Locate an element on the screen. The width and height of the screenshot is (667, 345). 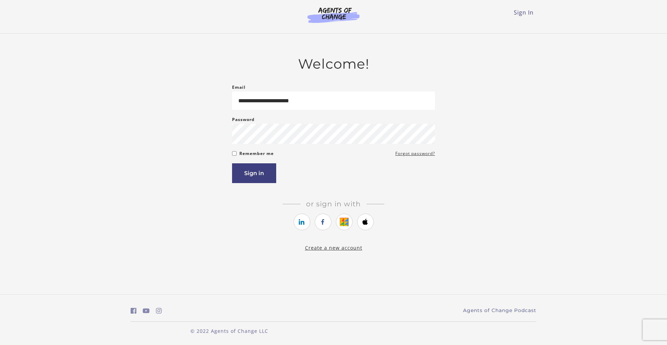
a: Agents of Change Podcast is located at coordinates (499, 311).